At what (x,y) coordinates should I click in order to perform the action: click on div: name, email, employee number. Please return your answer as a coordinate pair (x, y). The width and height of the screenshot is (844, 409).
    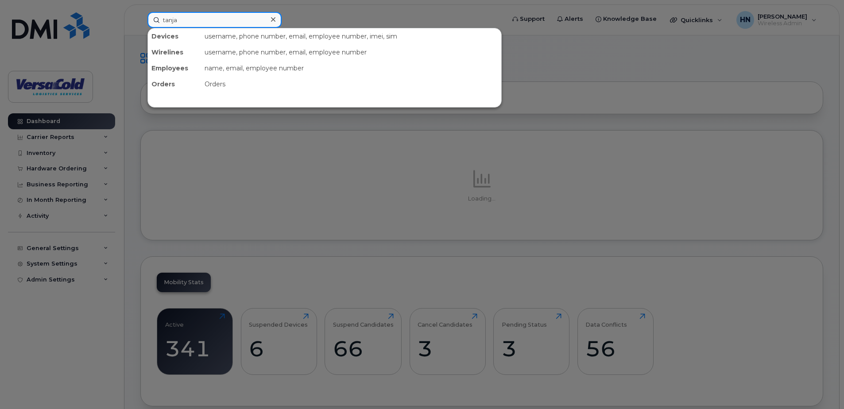
    Looking at the image, I should click on (351, 68).